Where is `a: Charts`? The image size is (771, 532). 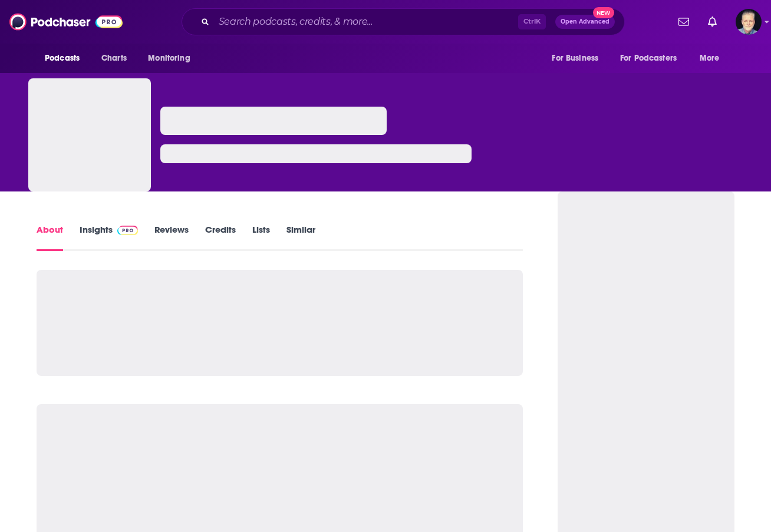
a: Charts is located at coordinates (114, 58).